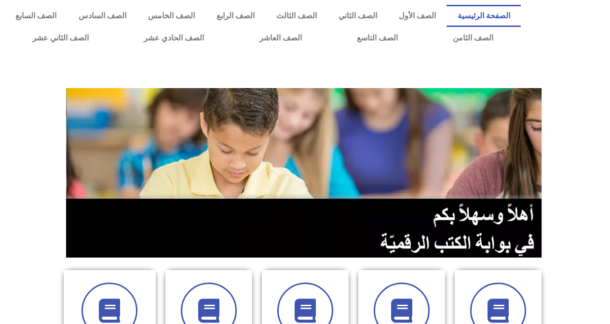 The height and width of the screenshot is (324, 610). What do you see at coordinates (417, 16) in the screenshot?
I see `a: الصف الأول` at bounding box center [417, 16].